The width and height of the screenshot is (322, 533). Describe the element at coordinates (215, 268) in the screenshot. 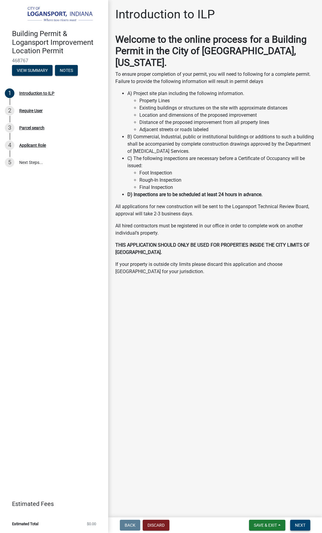

I see `p: If your property is outside city limits please discard this application and choose [GEOGRAPHIC_DA...` at that location.